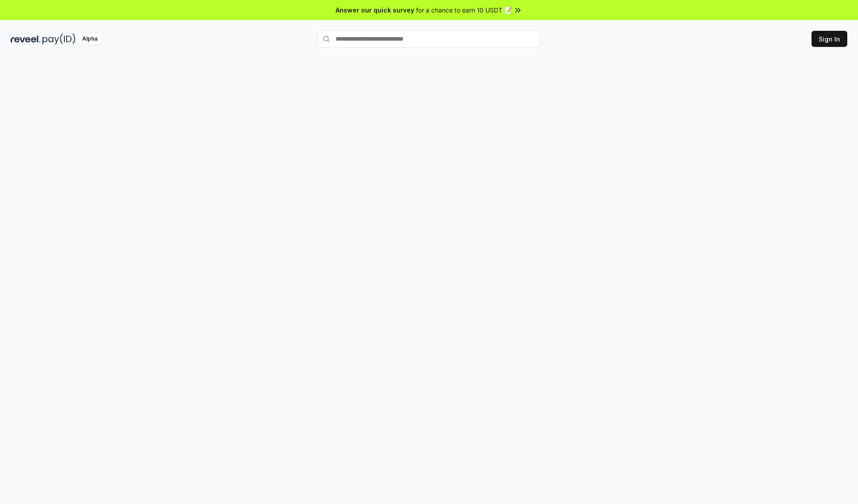  I want to click on span: Answer our quick survey, so click(375, 10).